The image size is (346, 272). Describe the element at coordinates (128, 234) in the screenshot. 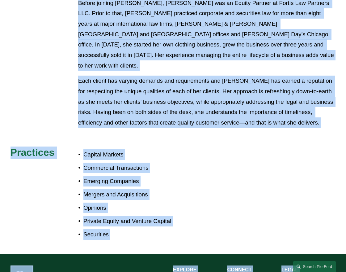

I see `p: Securities` at that location.